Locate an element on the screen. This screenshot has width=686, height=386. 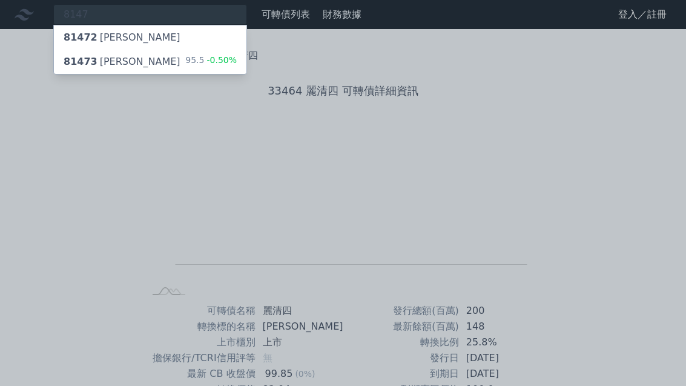
div: 95.5 is located at coordinates (211, 62).